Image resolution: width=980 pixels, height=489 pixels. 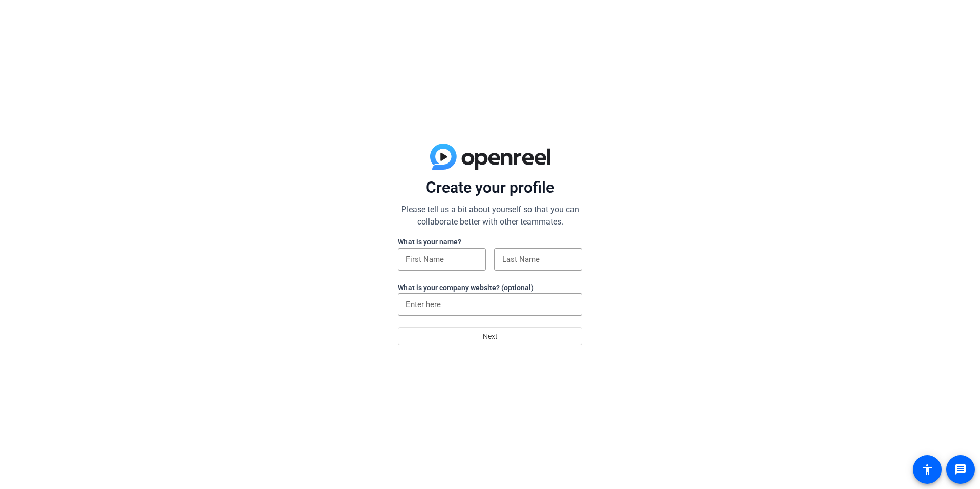 I want to click on input: First Name, so click(x=442, y=260).